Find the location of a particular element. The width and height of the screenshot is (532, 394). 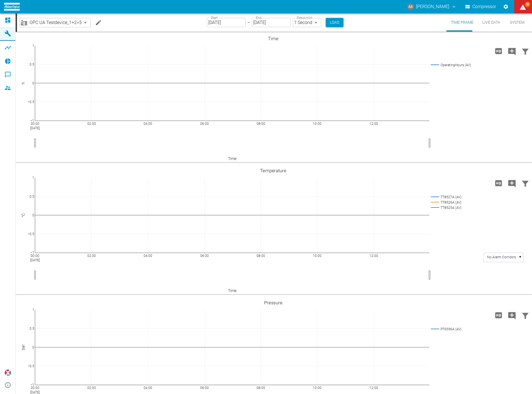

button: Time Frame is located at coordinates (462, 22).